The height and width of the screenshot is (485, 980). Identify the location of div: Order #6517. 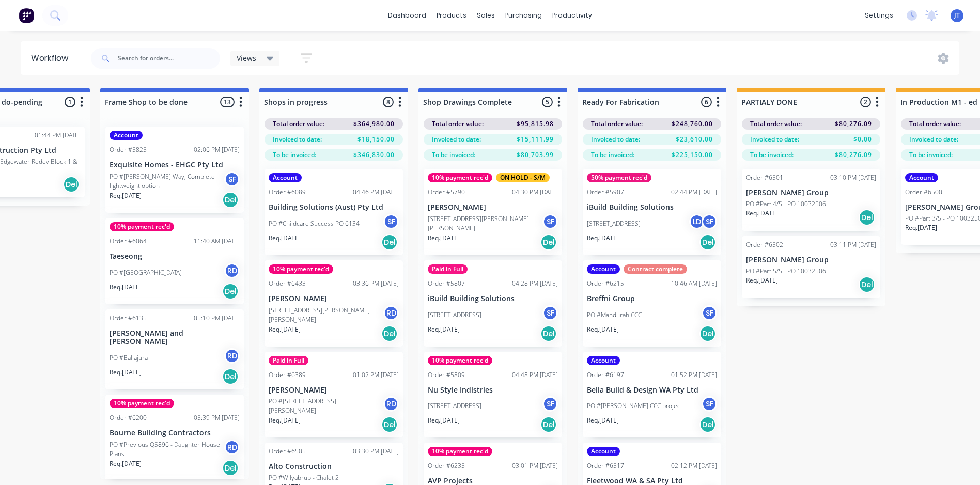
(606, 466).